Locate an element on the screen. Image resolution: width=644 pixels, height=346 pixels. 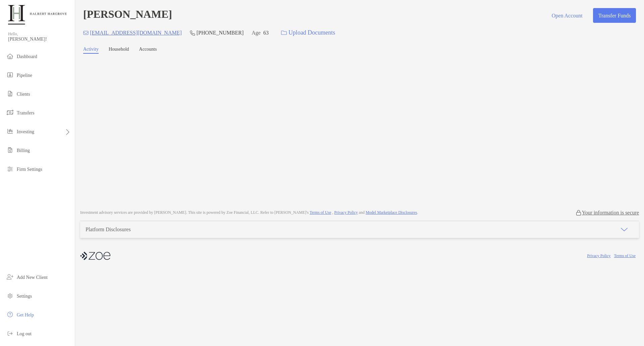
img: settings icon is located at coordinates (10, 296).